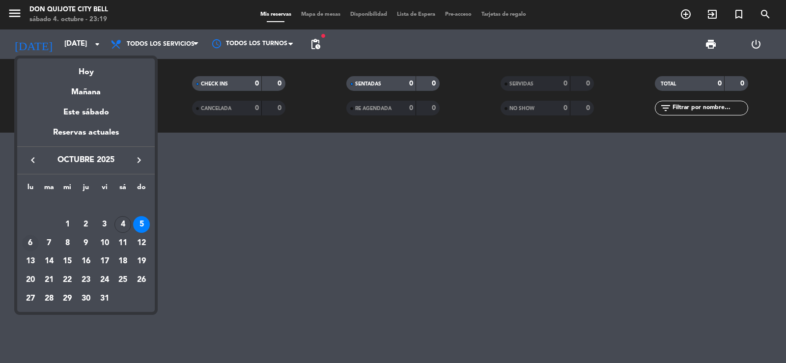  Describe the element at coordinates (30, 261) in the screenshot. I see `td: 13 de octubre de 2025` at that location.